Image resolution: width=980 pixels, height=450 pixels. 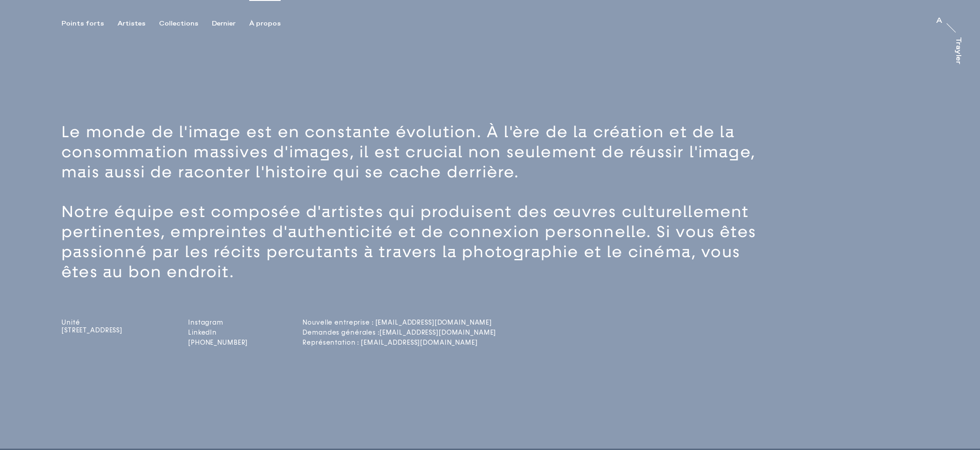 What do you see at coordinates (939, 22) in the screenshot?
I see `a: À` at bounding box center [939, 22].